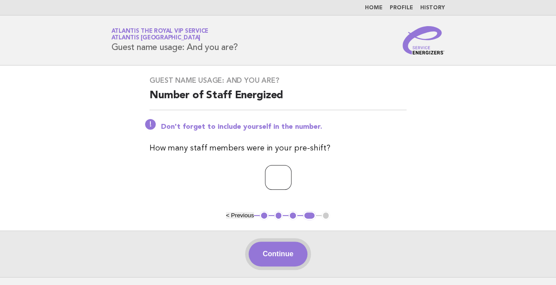 The image size is (556, 285). What do you see at coordinates (374, 8) in the screenshot?
I see `a: Home` at bounding box center [374, 8].